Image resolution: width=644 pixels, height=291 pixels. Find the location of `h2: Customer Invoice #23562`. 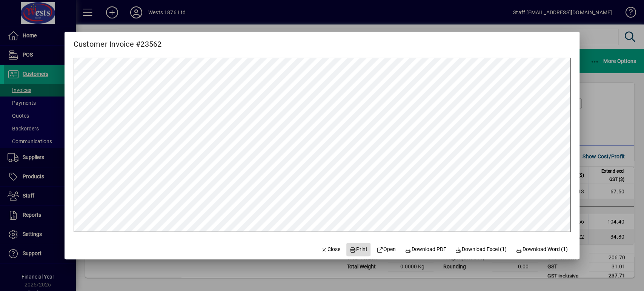

h2: Customer Invoice #23562 is located at coordinates (117, 41).